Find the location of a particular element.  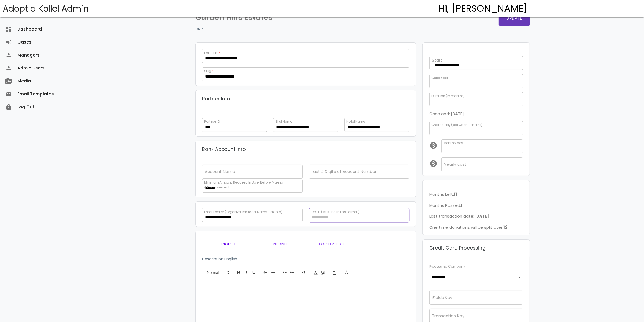

p: Credit Card Processing is located at coordinates (457, 248).